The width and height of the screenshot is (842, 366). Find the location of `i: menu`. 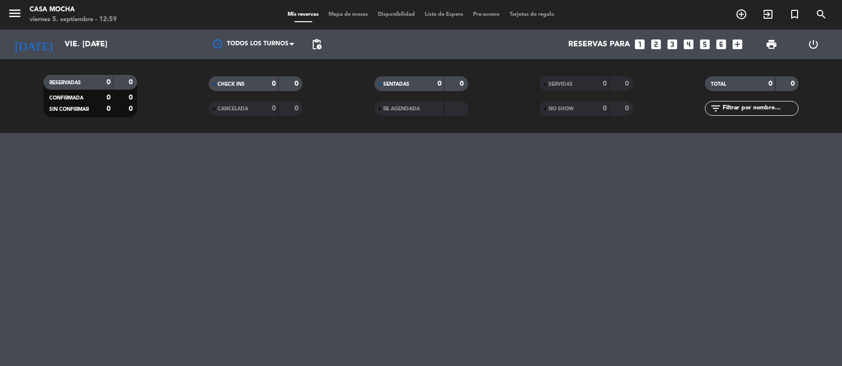

i: menu is located at coordinates (15, 13).